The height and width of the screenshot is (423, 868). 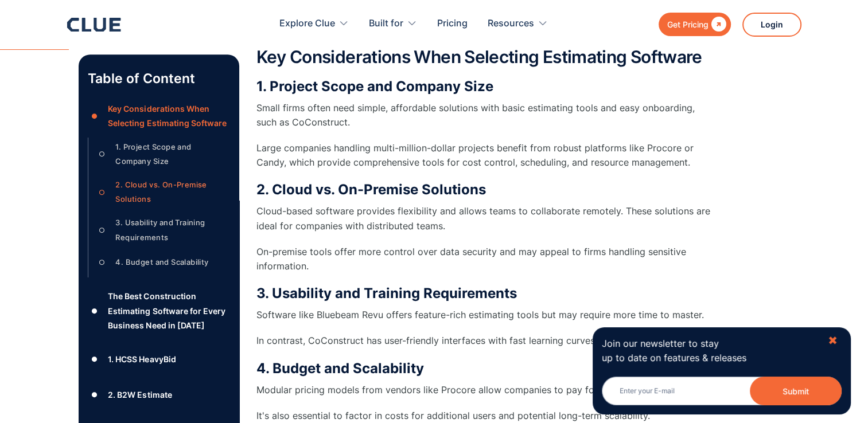 I want to click on div: 2. B2W Estimate, so click(x=140, y=395).